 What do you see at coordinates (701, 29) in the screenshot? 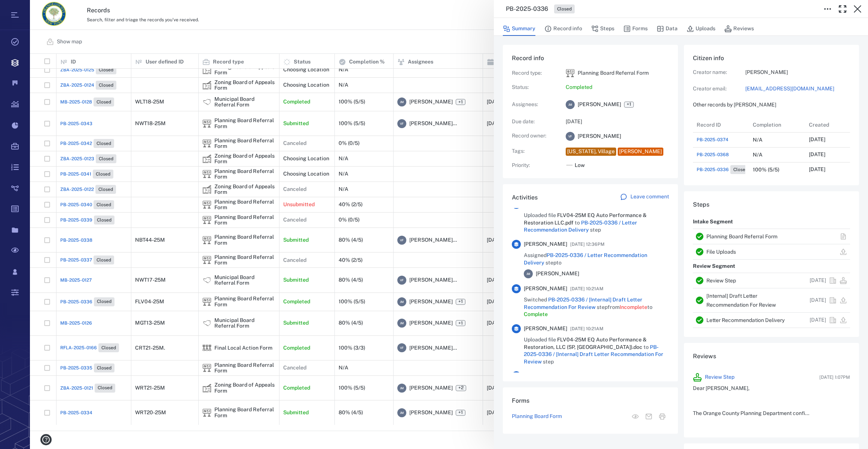
I see `button: Uploads` at bounding box center [701, 29].